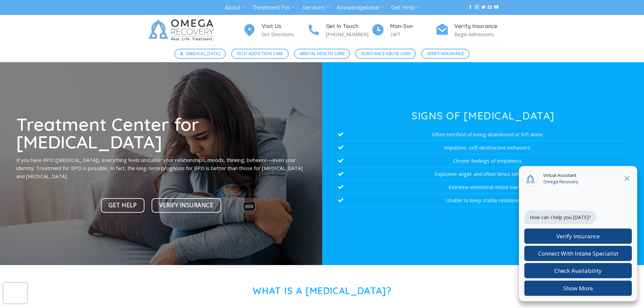 The width and height of the screenshot is (644, 308). What do you see at coordinates (260, 54) in the screenshot?
I see `a: Tech Addiction Care` at bounding box center [260, 54].